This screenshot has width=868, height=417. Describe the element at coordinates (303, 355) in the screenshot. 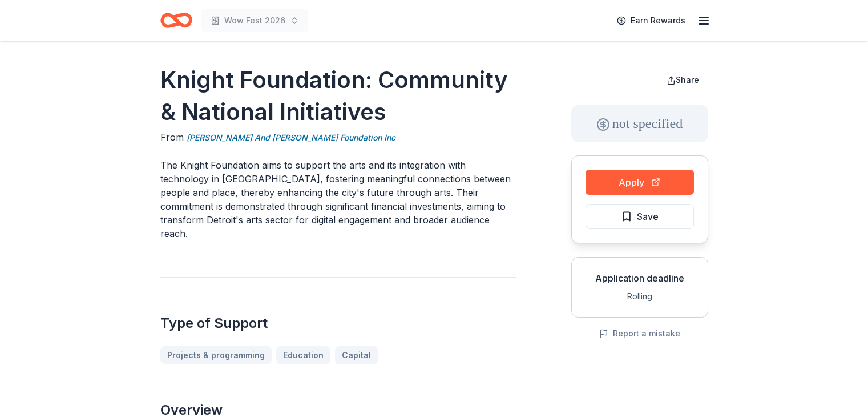

I see `a: Education` at that location.